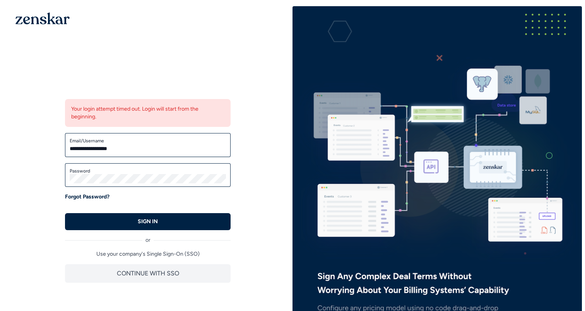 Image resolution: width=585 pixels, height=311 pixels. What do you see at coordinates (148, 113) in the screenshot?
I see `div: Your login attempt timed out. Login will start from the beginning.` at bounding box center [148, 113].